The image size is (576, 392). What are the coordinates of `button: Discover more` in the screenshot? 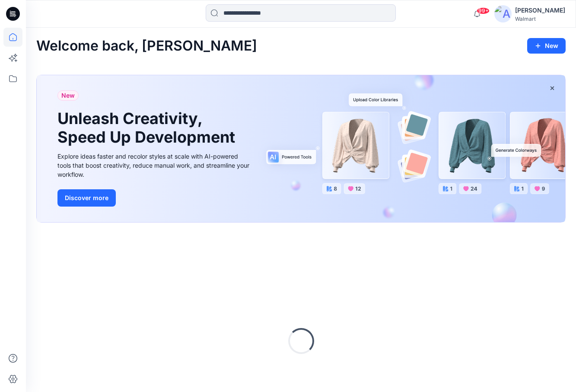 It's located at (86, 198).